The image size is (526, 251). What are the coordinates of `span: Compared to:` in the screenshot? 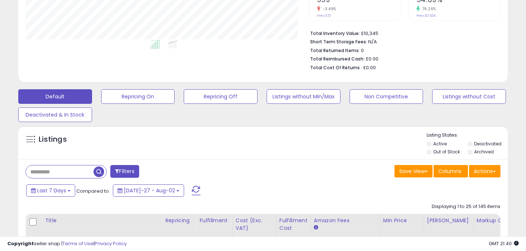 It's located at (93, 191).